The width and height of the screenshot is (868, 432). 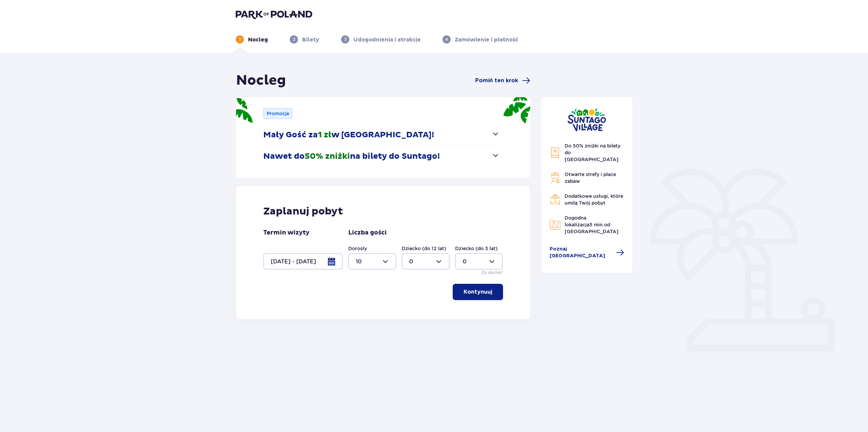 I want to click on p: 2, so click(x=294, y=40).